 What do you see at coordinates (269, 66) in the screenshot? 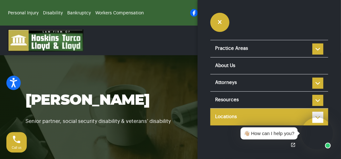
I see `a: About Us` at bounding box center [269, 66].